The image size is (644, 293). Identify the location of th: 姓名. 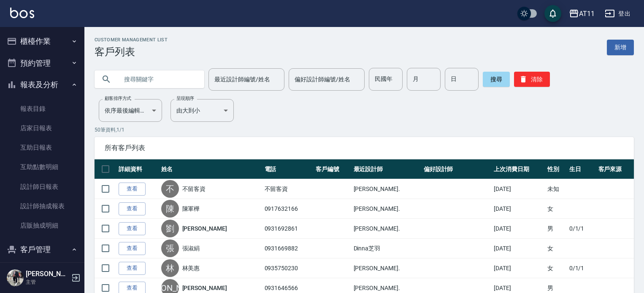
(211, 169).